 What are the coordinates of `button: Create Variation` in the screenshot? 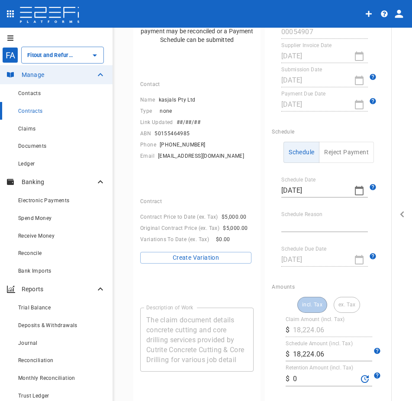 It's located at (196, 258).